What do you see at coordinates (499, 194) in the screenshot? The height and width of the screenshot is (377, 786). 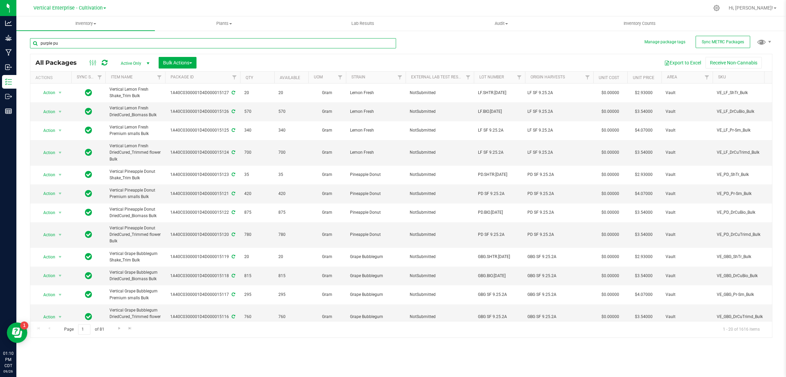 I see `span: PD SF 9.25.2A` at bounding box center [499, 194].